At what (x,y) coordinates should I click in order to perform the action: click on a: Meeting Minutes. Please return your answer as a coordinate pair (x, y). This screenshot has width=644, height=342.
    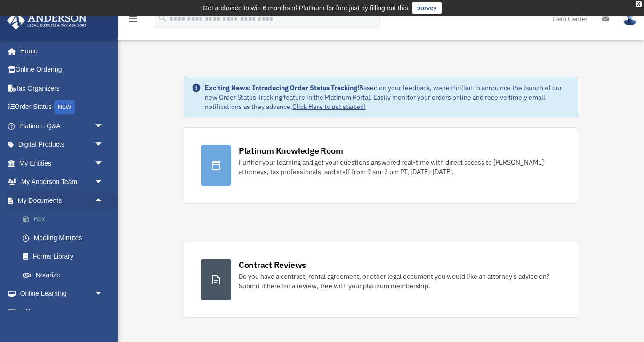
    Looking at the image, I should click on (66, 237).